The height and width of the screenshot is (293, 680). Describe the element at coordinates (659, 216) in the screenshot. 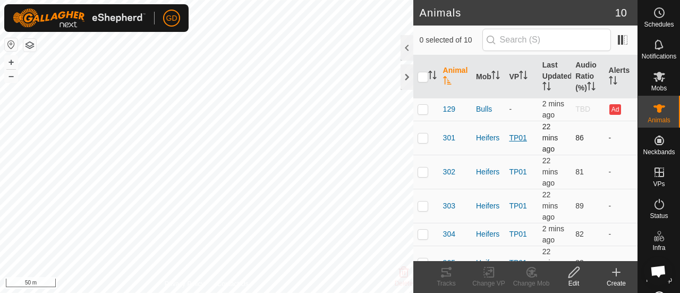

I see `span: Status` at that location.